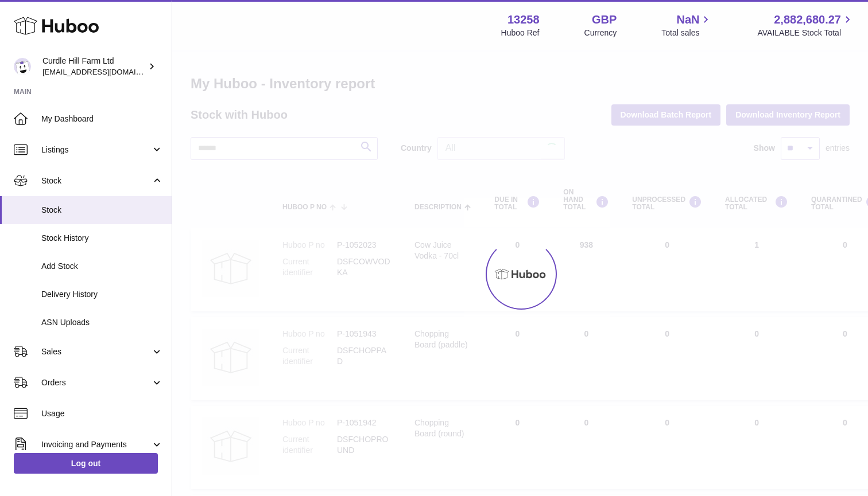 The image size is (868, 496). Describe the element at coordinates (688, 19) in the screenshot. I see `span: NaN` at that location.